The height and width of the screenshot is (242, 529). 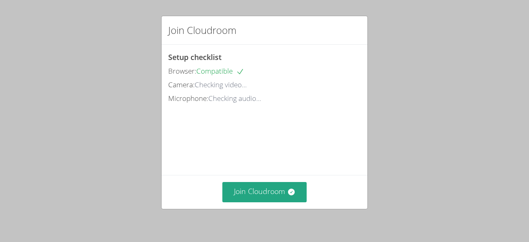 What do you see at coordinates (220, 71) in the screenshot?
I see `span: Compatible` at bounding box center [220, 71].